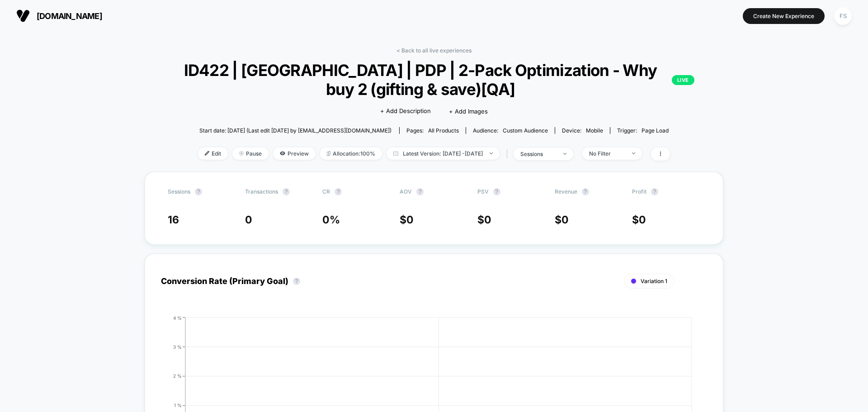 This screenshot has height=412, width=868. Describe the element at coordinates (538, 154) in the screenshot. I see `div: sessions` at that location.